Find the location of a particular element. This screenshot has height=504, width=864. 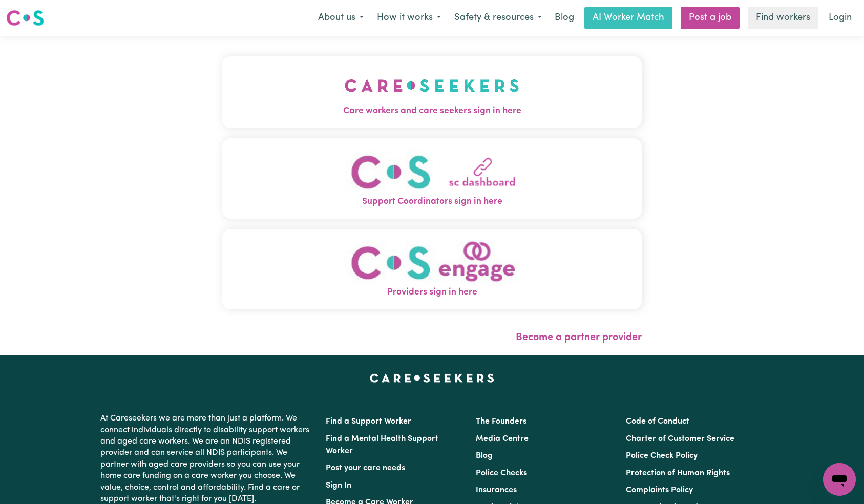

a: Post your care needs is located at coordinates (365, 468).